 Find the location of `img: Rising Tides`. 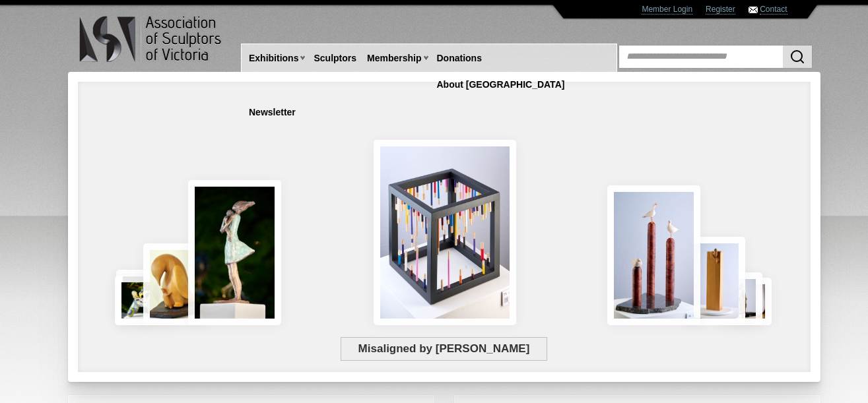

img: Rising Tides is located at coordinates (653, 255).